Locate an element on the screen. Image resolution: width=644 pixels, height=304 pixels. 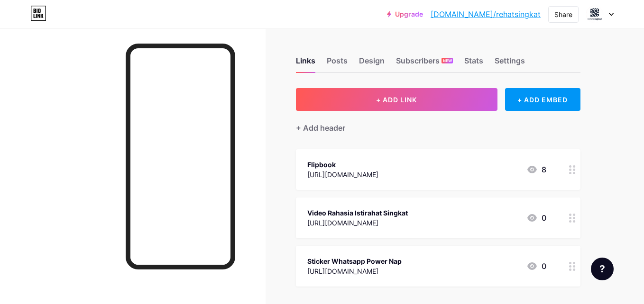
div: Subscribers is located at coordinates (425, 63).